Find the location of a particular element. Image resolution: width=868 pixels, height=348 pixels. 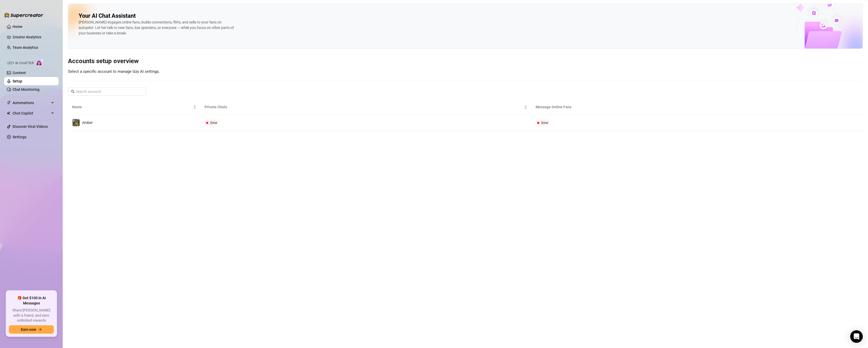

span: arrow-right is located at coordinates (40, 330).